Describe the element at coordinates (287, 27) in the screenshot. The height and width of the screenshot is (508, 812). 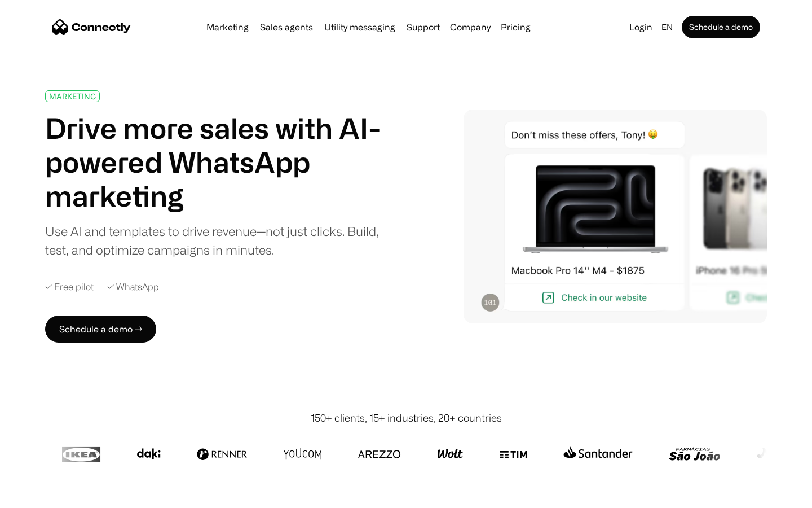
I see `a: Sales agents` at that location.